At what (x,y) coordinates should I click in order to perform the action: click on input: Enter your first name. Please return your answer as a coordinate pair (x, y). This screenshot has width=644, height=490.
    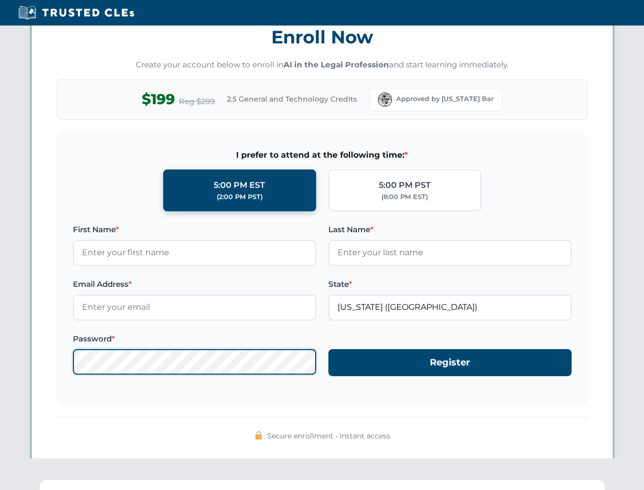
    Looking at the image, I should click on (194, 252).